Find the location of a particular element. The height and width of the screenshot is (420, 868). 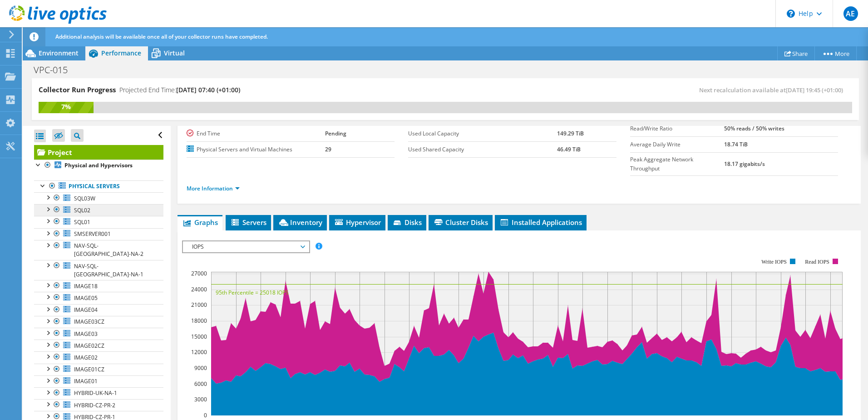

span: IMAGE18 is located at coordinates (86, 286).